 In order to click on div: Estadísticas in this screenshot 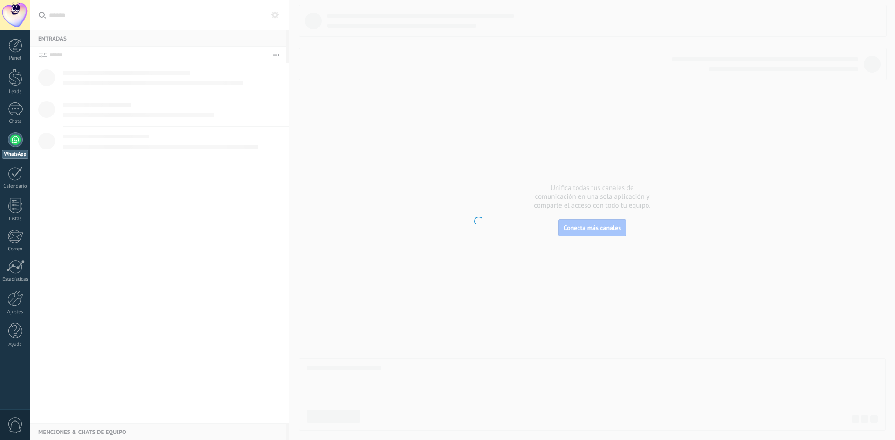, I will do `click(15, 280)`.